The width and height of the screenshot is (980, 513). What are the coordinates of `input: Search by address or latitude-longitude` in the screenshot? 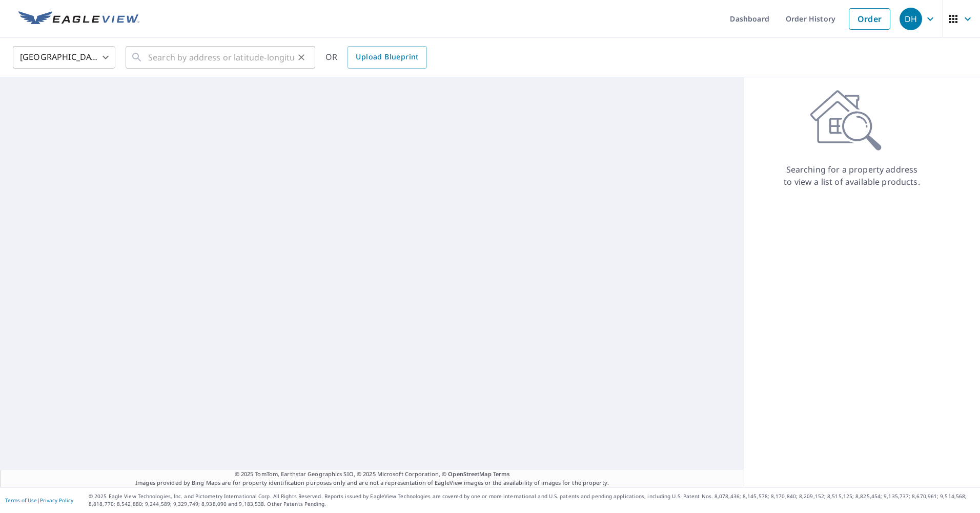 It's located at (220, 57).